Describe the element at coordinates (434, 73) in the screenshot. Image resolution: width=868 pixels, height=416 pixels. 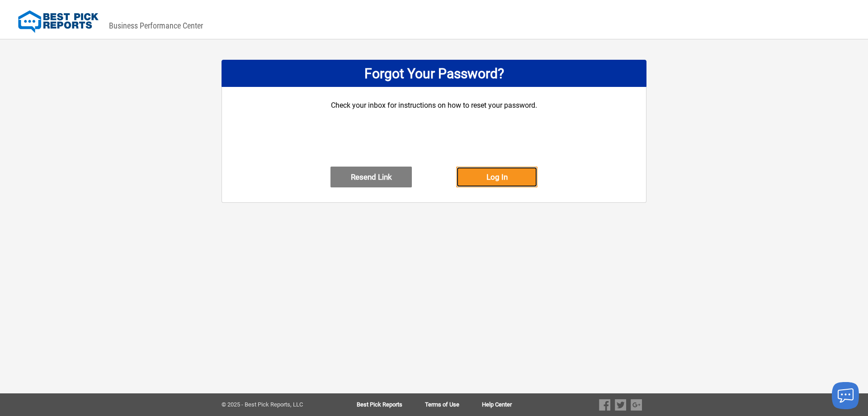
I see `div: Forgot Your Password?` at that location.